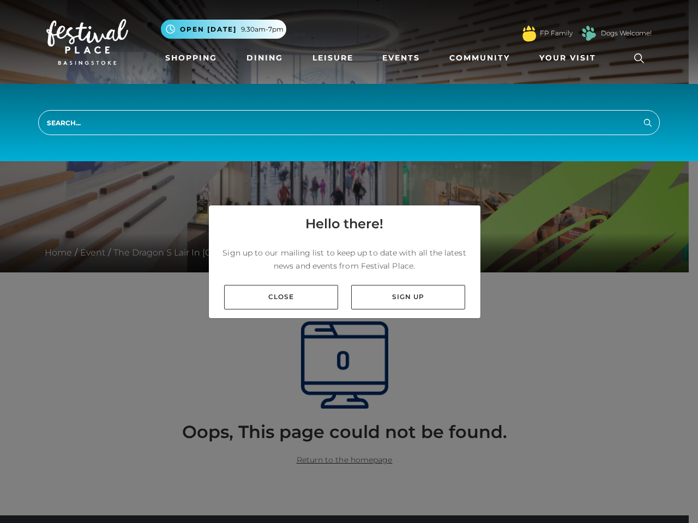 The image size is (698, 523). I want to click on a: Your Visit, so click(570, 58).